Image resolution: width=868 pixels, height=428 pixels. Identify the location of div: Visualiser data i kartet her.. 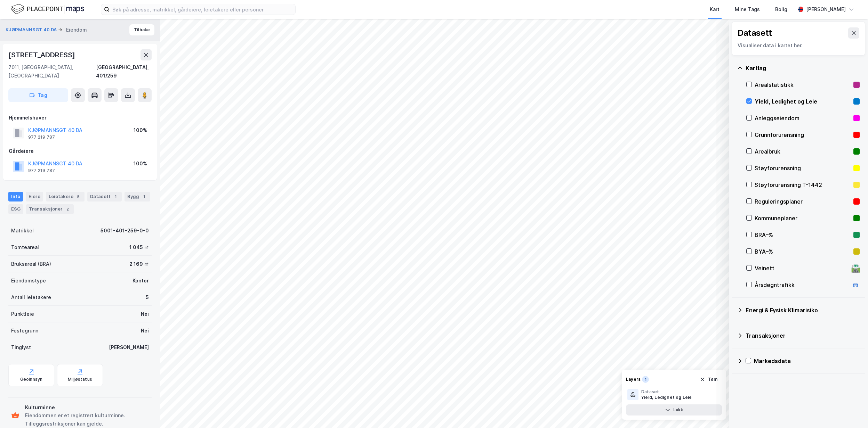
(798, 45).